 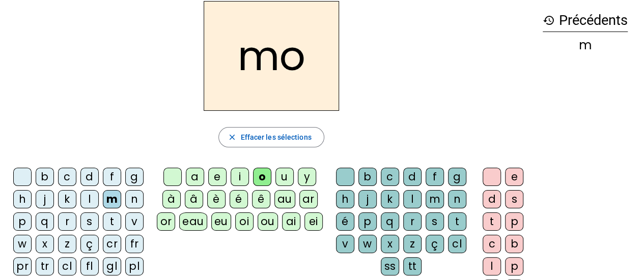 I want to click on div: â, so click(x=194, y=199).